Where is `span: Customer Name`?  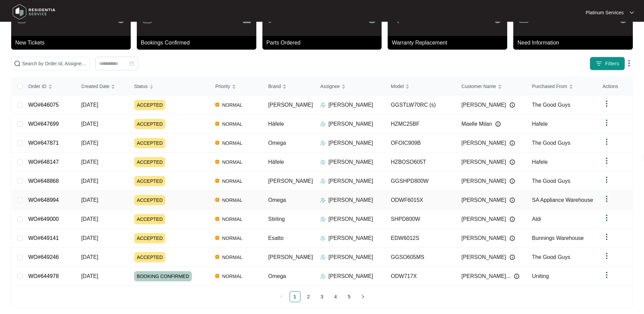 span: Customer Name is located at coordinates (479, 86).